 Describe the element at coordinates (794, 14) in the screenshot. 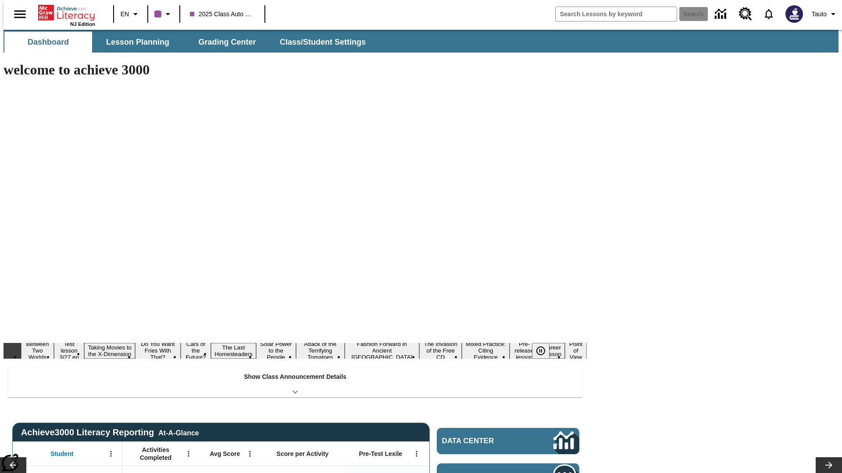

I see `button: Select a new avatar` at that location.